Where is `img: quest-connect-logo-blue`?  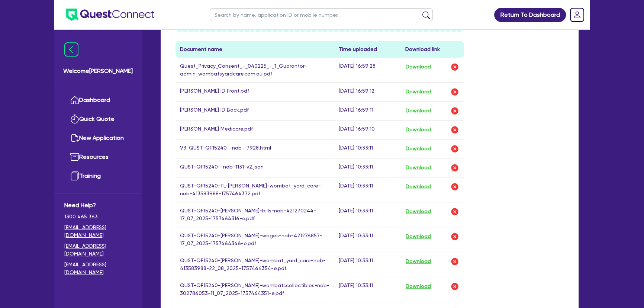
img: quest-connect-logo-blue is located at coordinates (110, 15).